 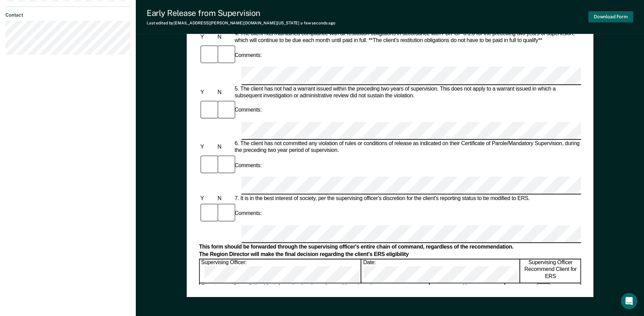 What do you see at coordinates (611, 17) in the screenshot?
I see `button: Download Form` at bounding box center [611, 17].